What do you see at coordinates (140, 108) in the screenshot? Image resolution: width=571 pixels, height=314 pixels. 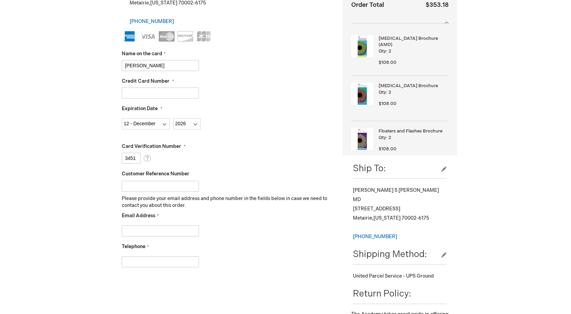 I see `span: Expiration Date` at bounding box center [140, 108].